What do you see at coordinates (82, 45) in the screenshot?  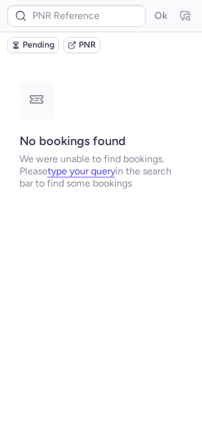 I see `button: PNR` at bounding box center [82, 45].